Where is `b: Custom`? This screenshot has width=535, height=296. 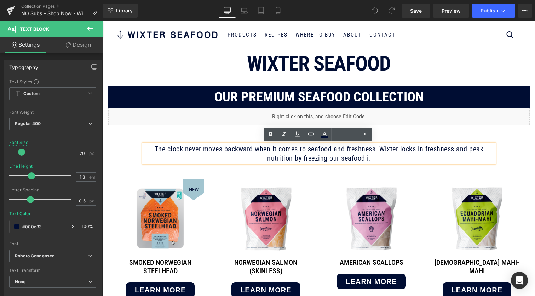
b: Custom is located at coordinates (31, 93).